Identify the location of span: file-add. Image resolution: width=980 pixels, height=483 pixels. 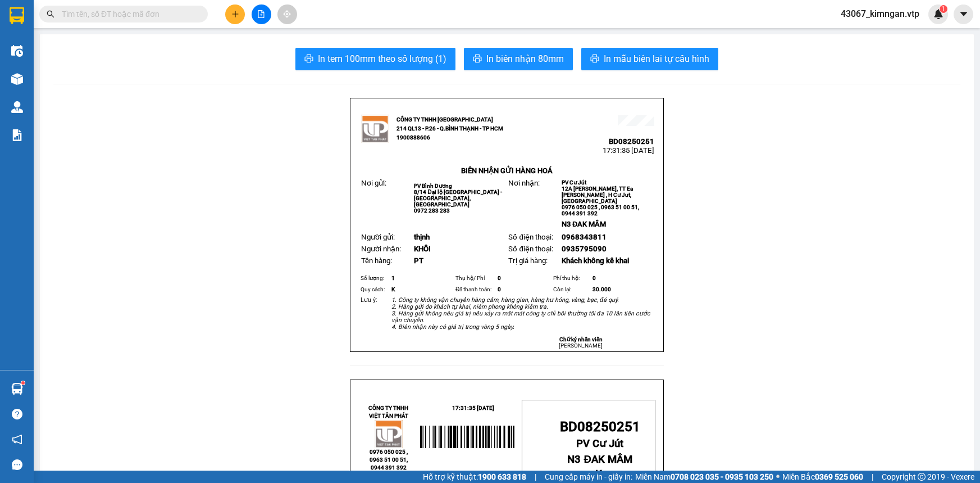
(261, 14).